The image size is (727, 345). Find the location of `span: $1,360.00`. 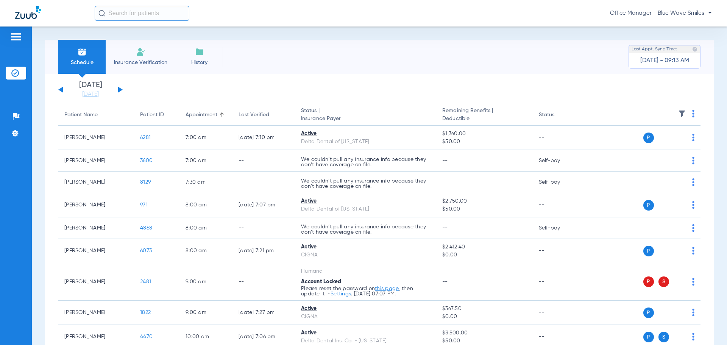

span: $1,360.00 is located at coordinates (484, 134).